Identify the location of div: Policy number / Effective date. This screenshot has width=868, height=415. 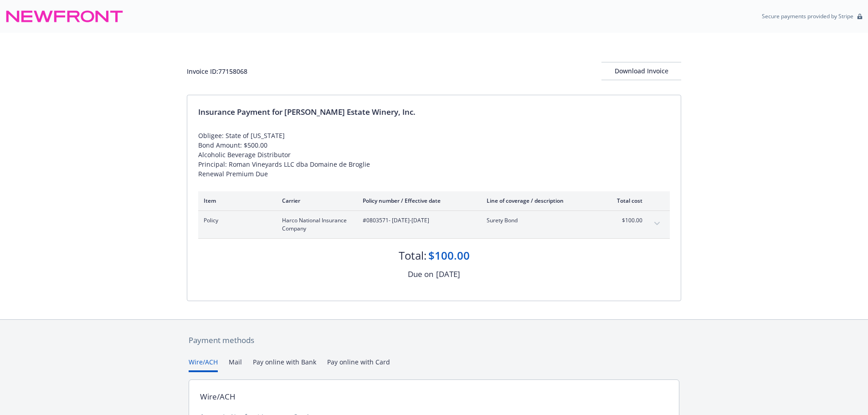
(418, 200).